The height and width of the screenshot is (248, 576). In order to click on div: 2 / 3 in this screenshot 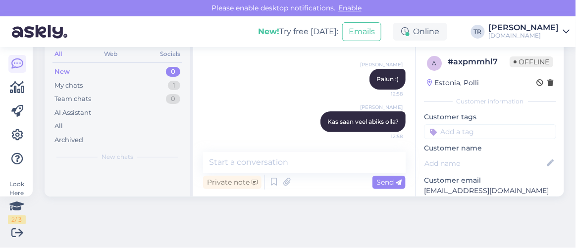, I will do `click(17, 220)`.